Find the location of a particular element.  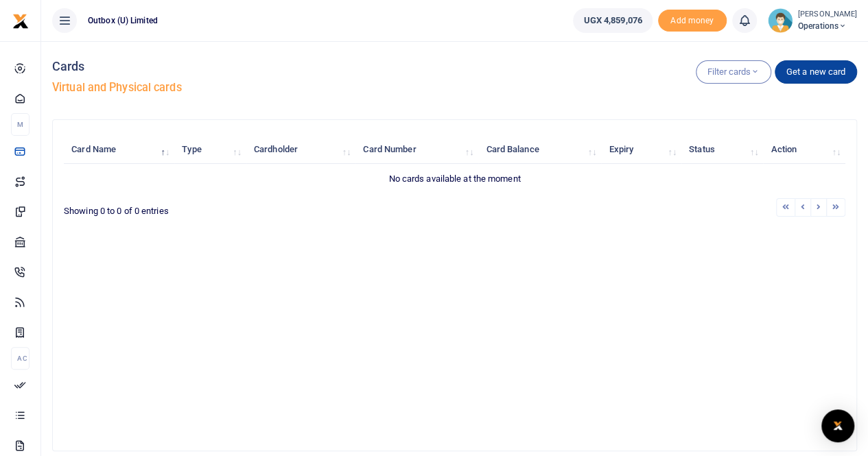

h4: Cards is located at coordinates (454, 66).